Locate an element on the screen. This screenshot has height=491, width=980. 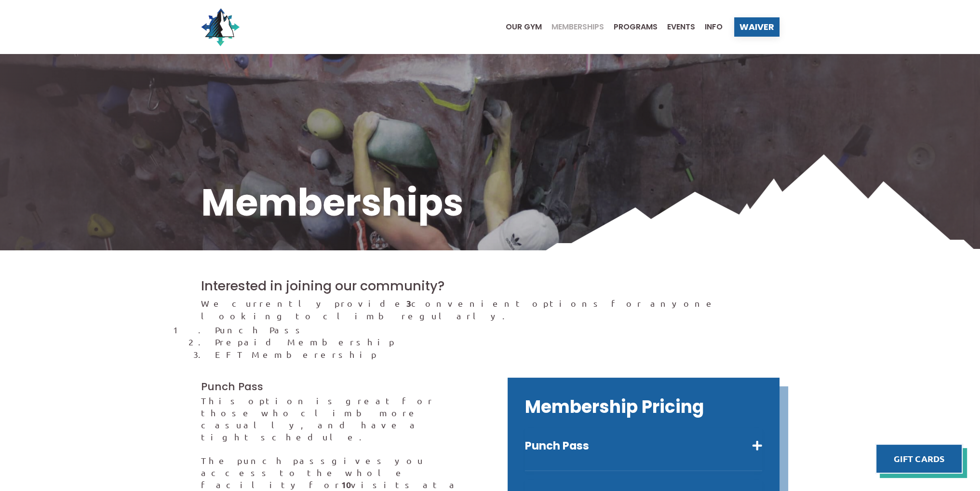
p: We currently provide convenient options for anyone looking to climb regularly. is located at coordinates (490, 309).